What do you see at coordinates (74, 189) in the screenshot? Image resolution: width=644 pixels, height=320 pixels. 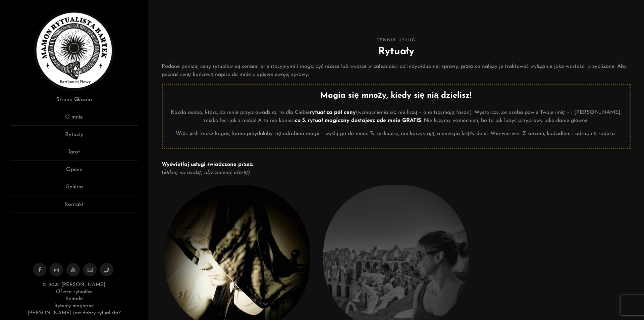 I see `a: Galeria` at bounding box center [74, 189].